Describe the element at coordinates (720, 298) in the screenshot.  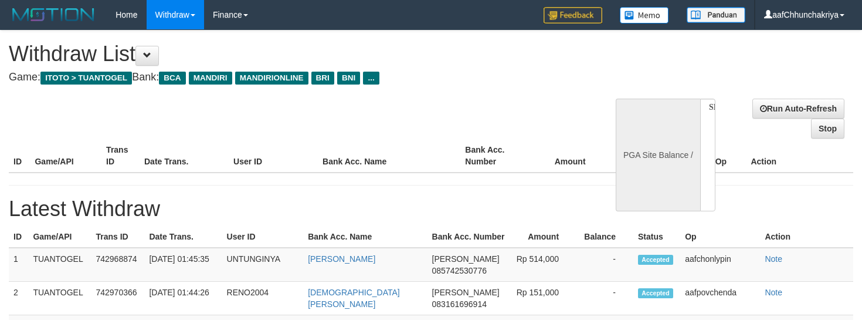
I see `td: aafpovchenda` at that location.